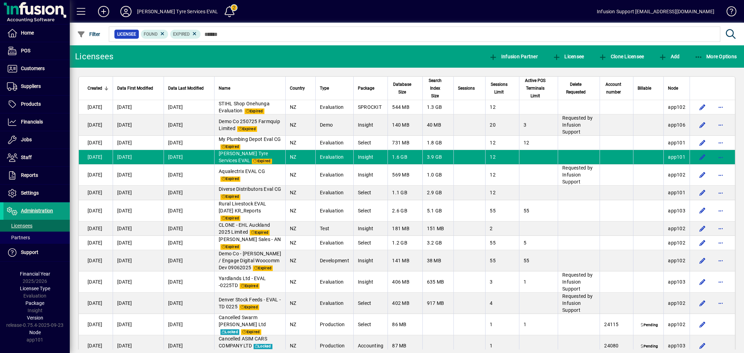 The image size is (744, 353). I want to click on span: app106.prod.infusionbusinesssoftware.com, so click(676, 125).